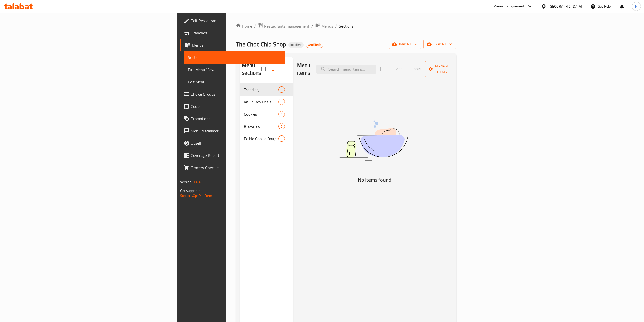 Image resolution: width=644 pixels, height=322 pixels. Describe the element at coordinates (234, 57) in the screenshot. I see `a: Sections` at that location.